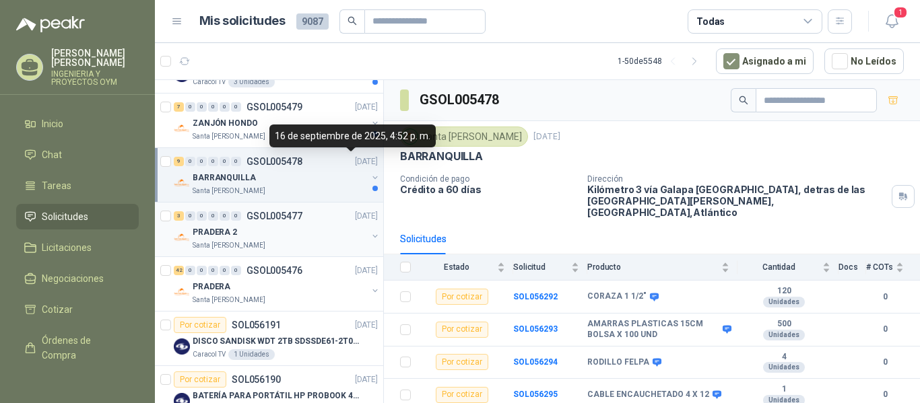  I want to click on p: GSOL005476, so click(274, 271).